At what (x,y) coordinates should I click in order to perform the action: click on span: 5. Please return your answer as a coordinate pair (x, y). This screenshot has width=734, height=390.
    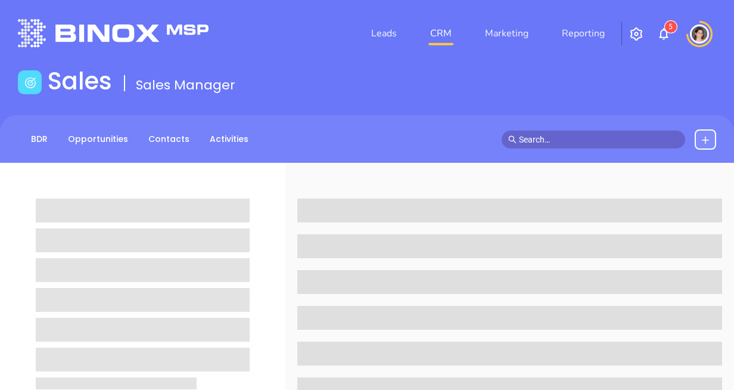
    Looking at the image, I should click on (670, 27).